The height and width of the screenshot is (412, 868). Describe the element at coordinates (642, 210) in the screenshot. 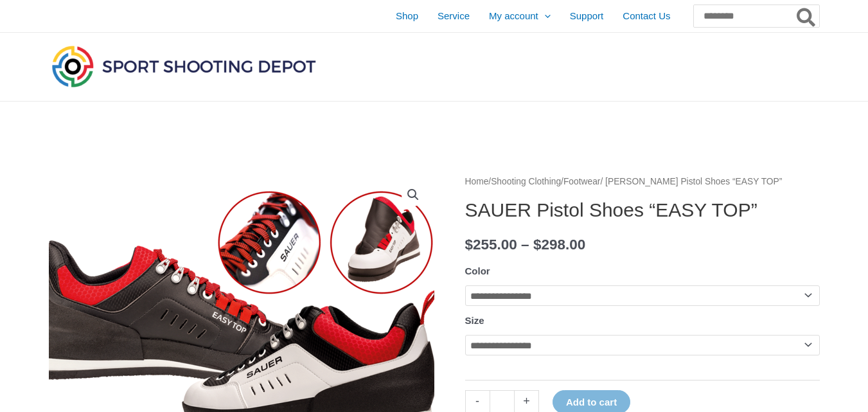

I see `h1: SAUER Pistol Shoes “EASY TOP”` at that location.